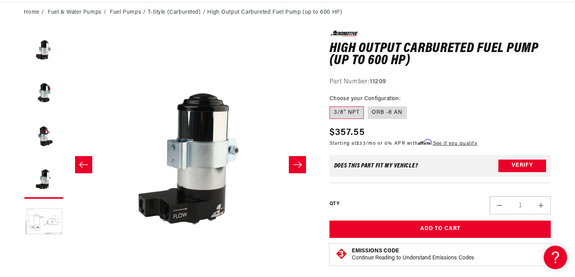 Image resolution: width=575 pixels, height=277 pixels. Describe the element at coordinates (342, 254) in the screenshot. I see `img: Emissions code` at that location.